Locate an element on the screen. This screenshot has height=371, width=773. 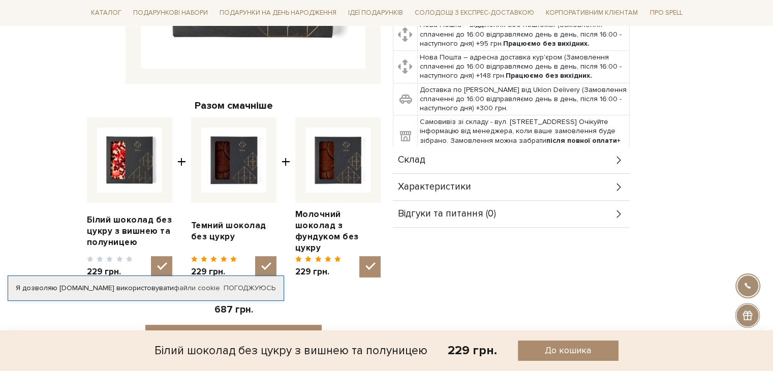
a: Подарунки на День народження is located at coordinates (278, 13).